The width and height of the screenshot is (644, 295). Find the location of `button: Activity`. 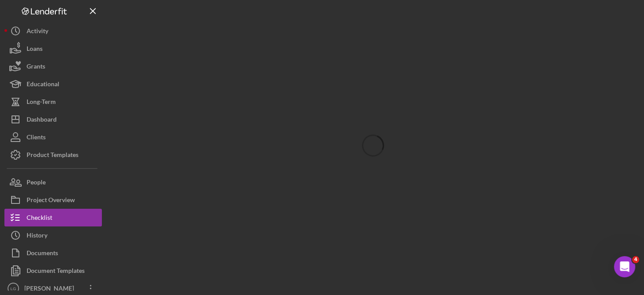

button: Activity is located at coordinates (53, 31).